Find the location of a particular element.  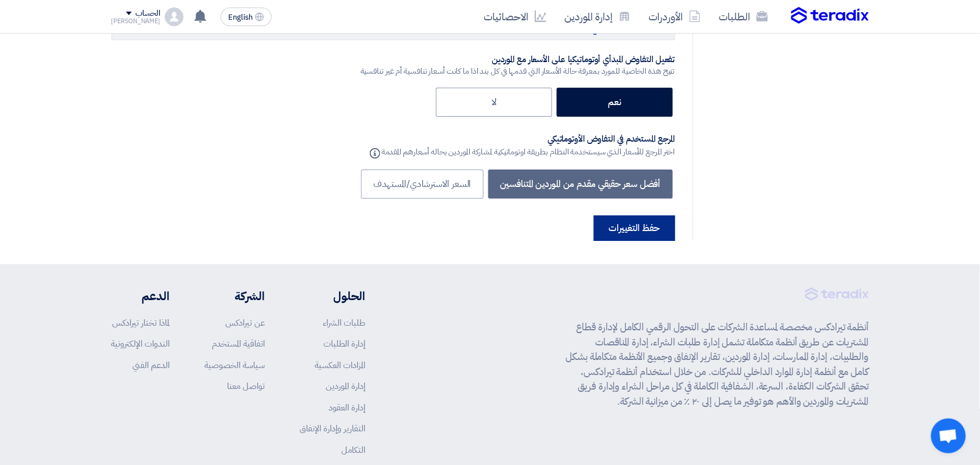

a: المزادات العكسية is located at coordinates (340, 365).